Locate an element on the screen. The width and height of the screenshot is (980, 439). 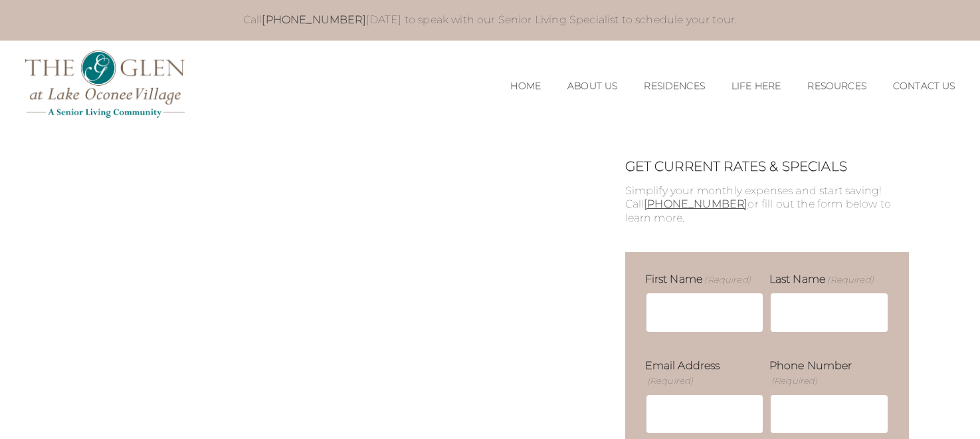
a: Contact Us is located at coordinates (924, 86).